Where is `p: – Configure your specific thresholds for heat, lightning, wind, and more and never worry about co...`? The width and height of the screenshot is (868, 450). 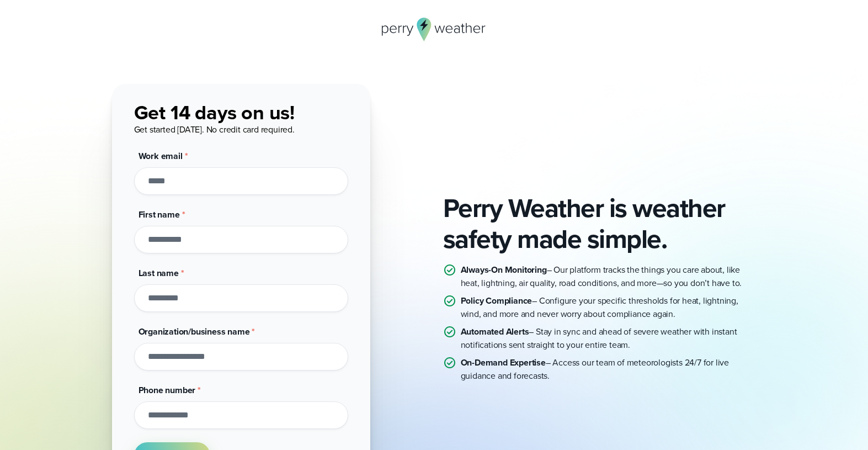 p: – Configure your specific thresholds for heat, lightning, wind, and more and never worry about co... is located at coordinates (609, 308).